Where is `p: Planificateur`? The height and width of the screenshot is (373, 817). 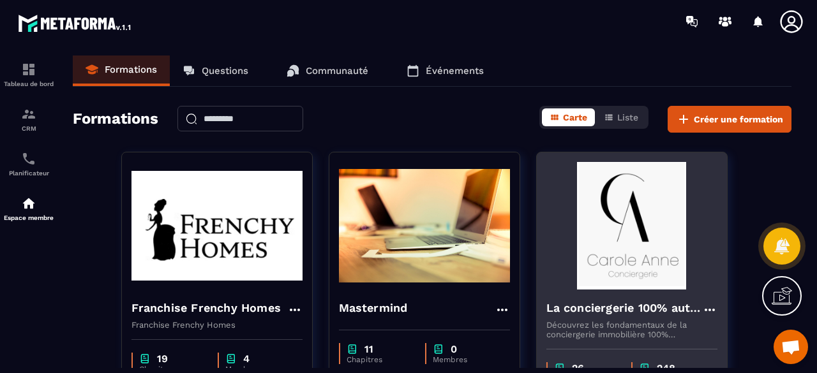
p: Planificateur is located at coordinates (29, 173).